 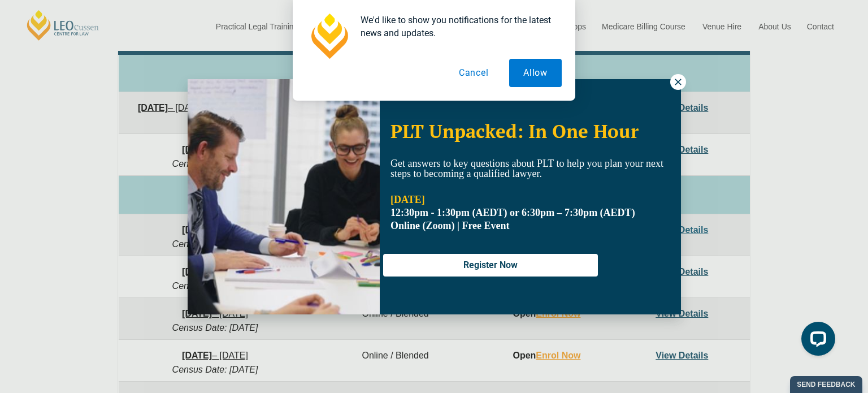 I want to click on span: PLT Unpacked: In One Hour, so click(x=515, y=130).